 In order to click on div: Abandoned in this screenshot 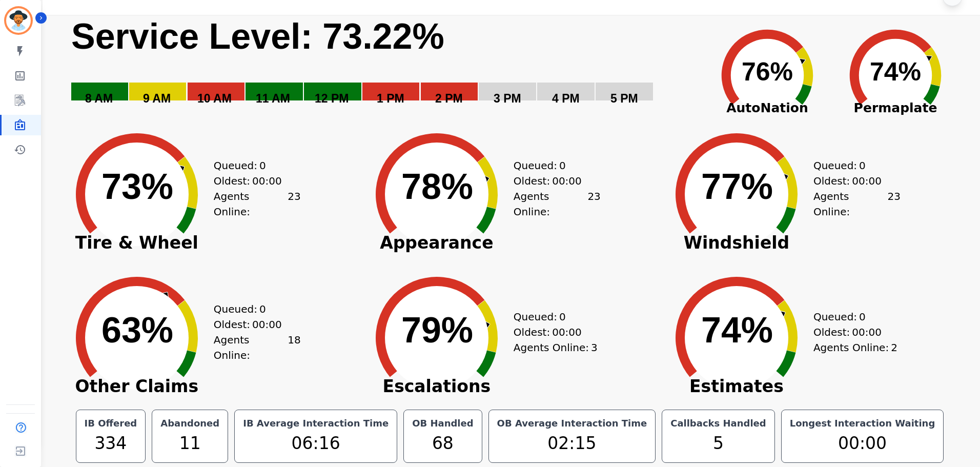, I will do `click(189, 424)`.